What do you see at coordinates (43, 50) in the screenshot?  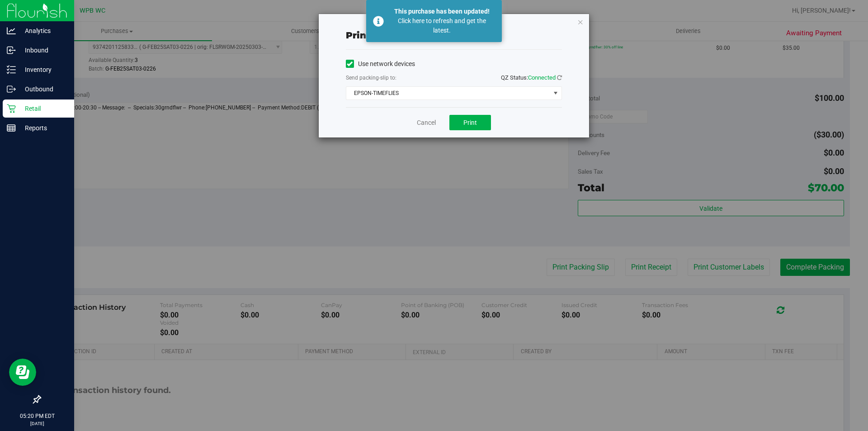 I see `p: Inbound` at bounding box center [43, 50].